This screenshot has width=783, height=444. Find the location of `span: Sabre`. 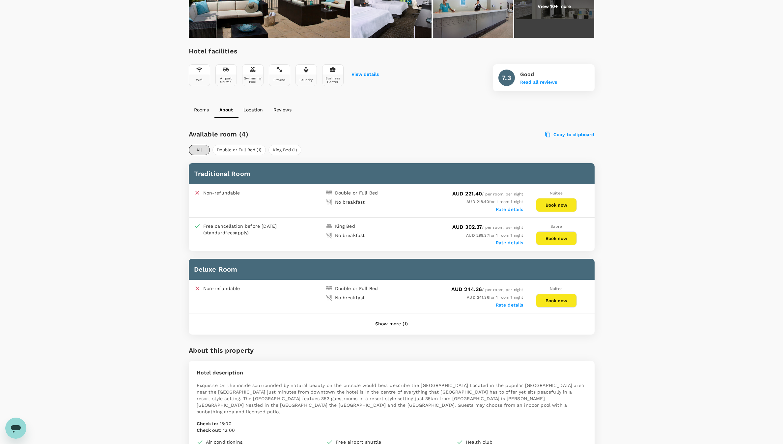

span: Sabre is located at coordinates (556, 226).